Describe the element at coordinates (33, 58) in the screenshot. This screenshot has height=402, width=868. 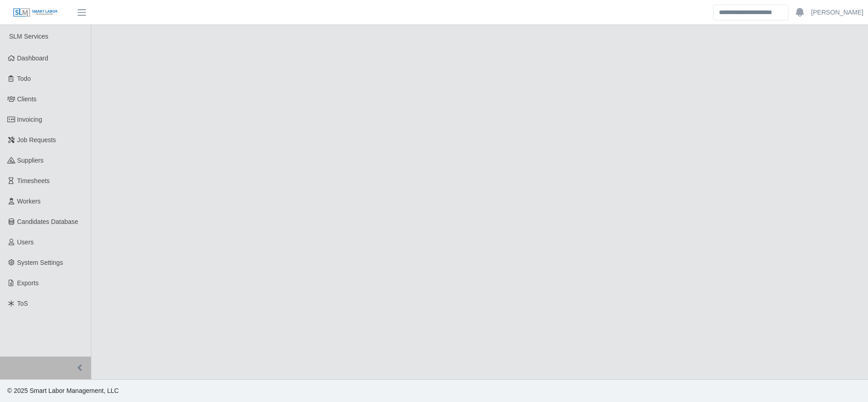
I see `span: Dashboard` at that location.